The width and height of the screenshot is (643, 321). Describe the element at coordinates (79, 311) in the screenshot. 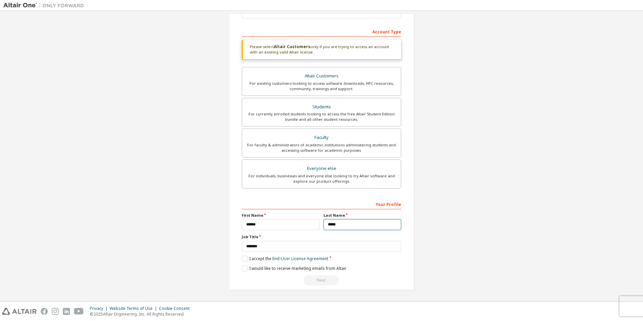

I see `img: youtube.svg` at that location.